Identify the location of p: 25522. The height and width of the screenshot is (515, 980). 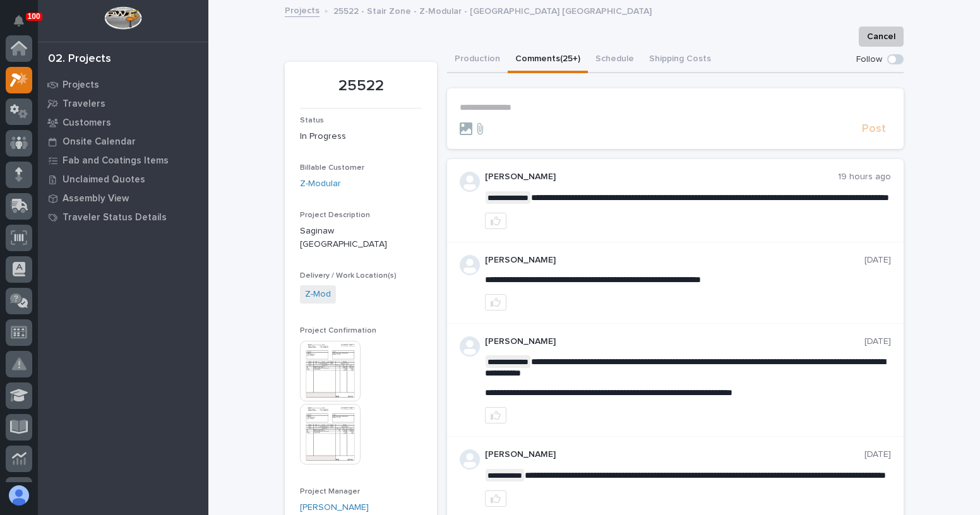
(360, 86).